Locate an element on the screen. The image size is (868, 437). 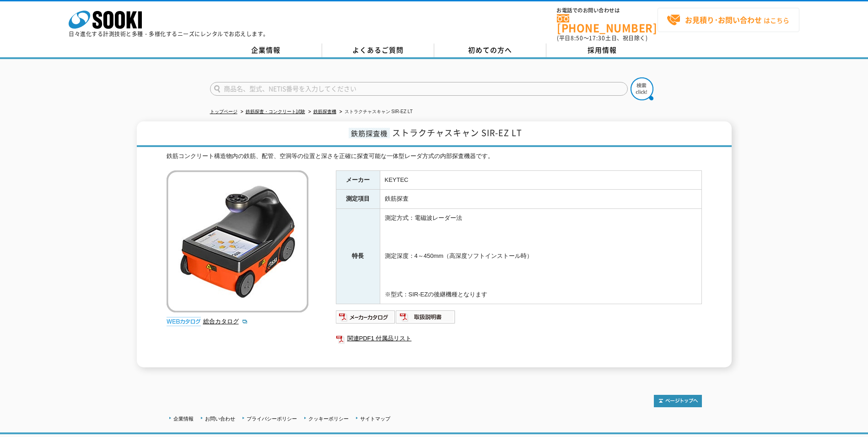
img: btn_search.png is located at coordinates (642, 89).